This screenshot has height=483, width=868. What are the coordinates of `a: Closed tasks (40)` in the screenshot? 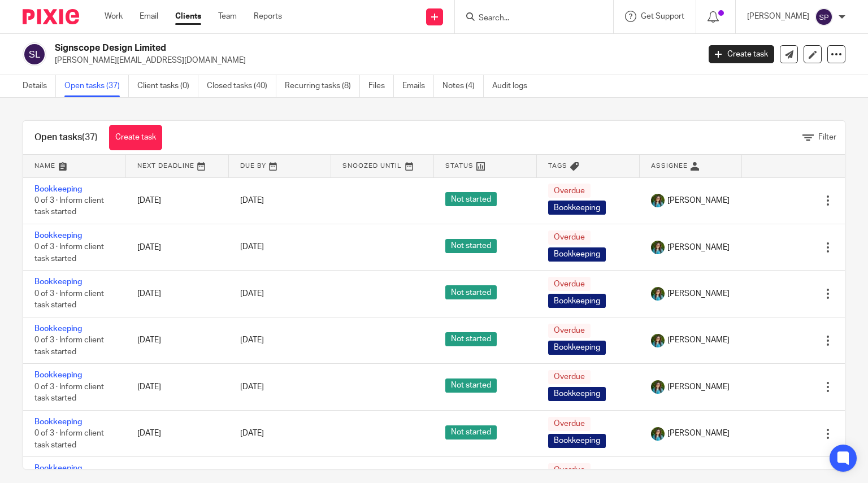 It's located at (241, 86).